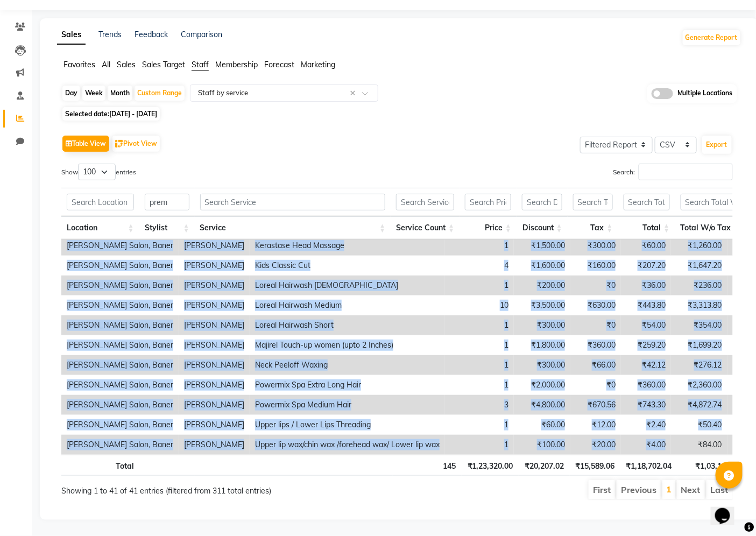 This screenshot has height=536, width=756. Describe the element at coordinates (544, 465) in the screenshot. I see `th: ₹20,207.02` at that location.